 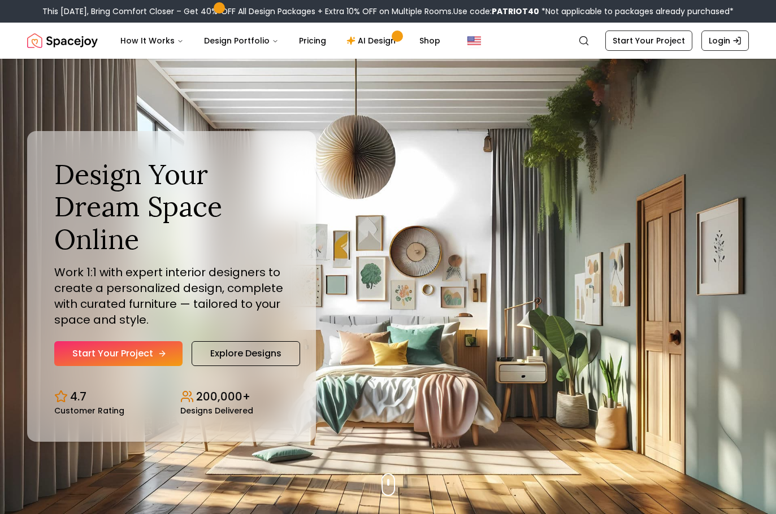 I want to click on nav: Global, so click(x=388, y=41).